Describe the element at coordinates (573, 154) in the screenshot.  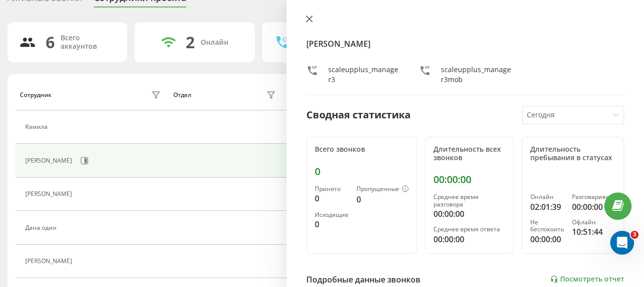
I see `div: Длительность пребывания в статусах` at that location.